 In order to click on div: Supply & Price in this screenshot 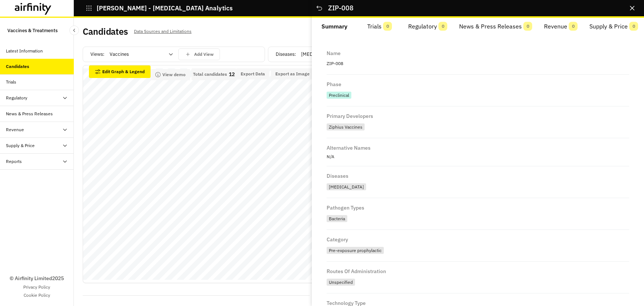, I will do `click(20, 146)`.